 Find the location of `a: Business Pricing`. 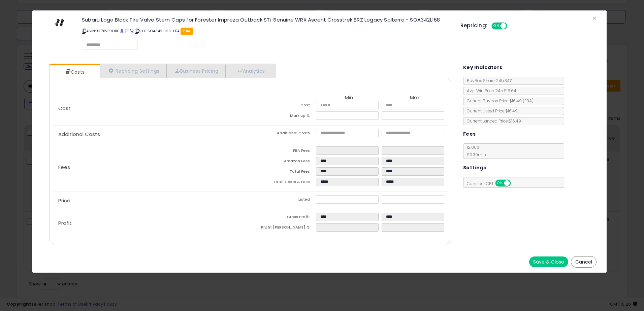

a: Business Pricing is located at coordinates (196, 71).